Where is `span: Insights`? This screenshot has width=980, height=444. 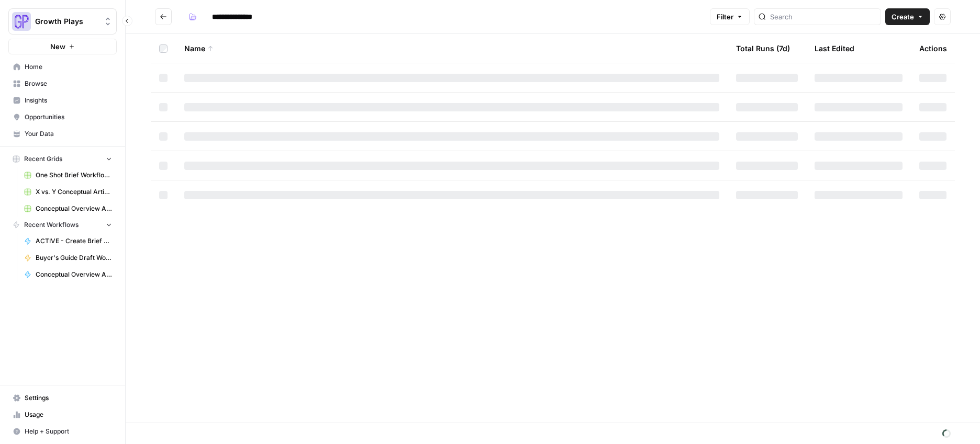
span: Insights is located at coordinates (68, 100).